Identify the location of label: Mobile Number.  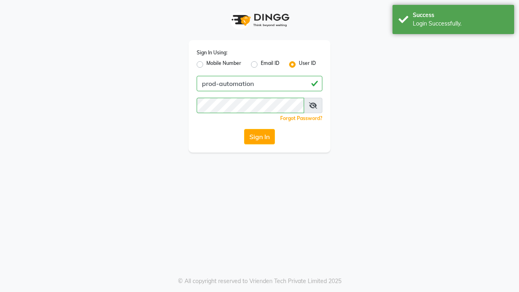
(224, 65).